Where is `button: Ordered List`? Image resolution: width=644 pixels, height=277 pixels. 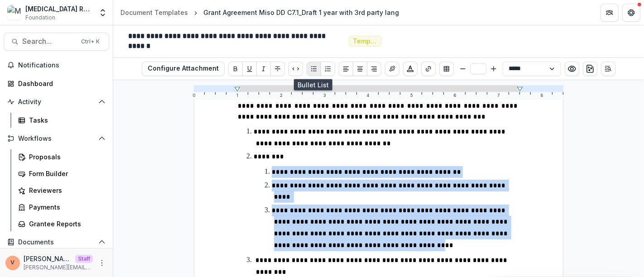
button: Ordered List is located at coordinates (328, 69).